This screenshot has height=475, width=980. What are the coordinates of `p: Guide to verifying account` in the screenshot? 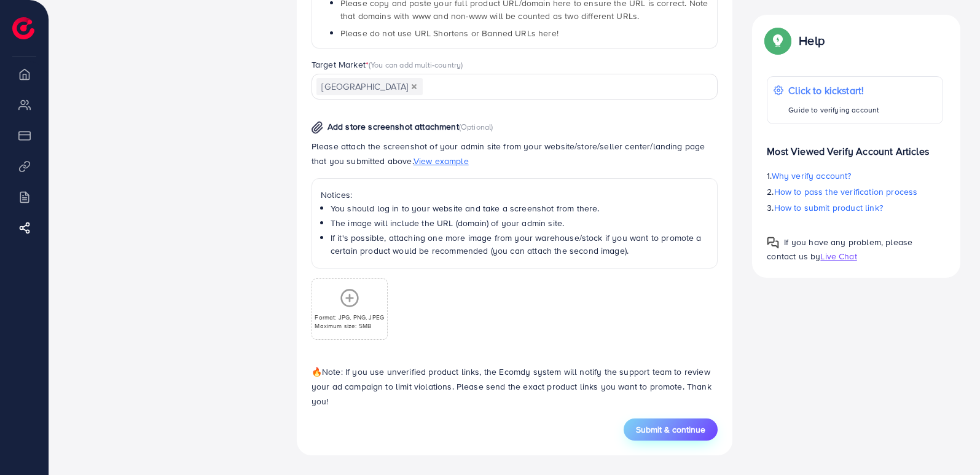 It's located at (834, 110).